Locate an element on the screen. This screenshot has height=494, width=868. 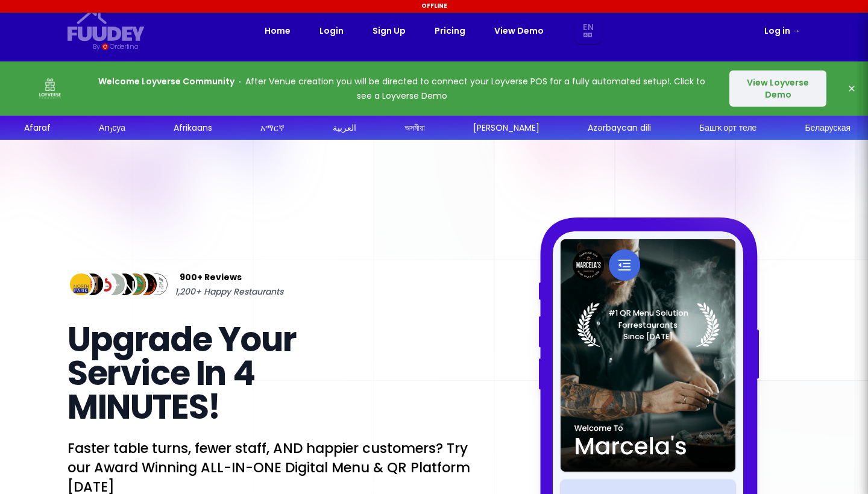
span: 1,200+ Happy Restaurants is located at coordinates (229, 292).